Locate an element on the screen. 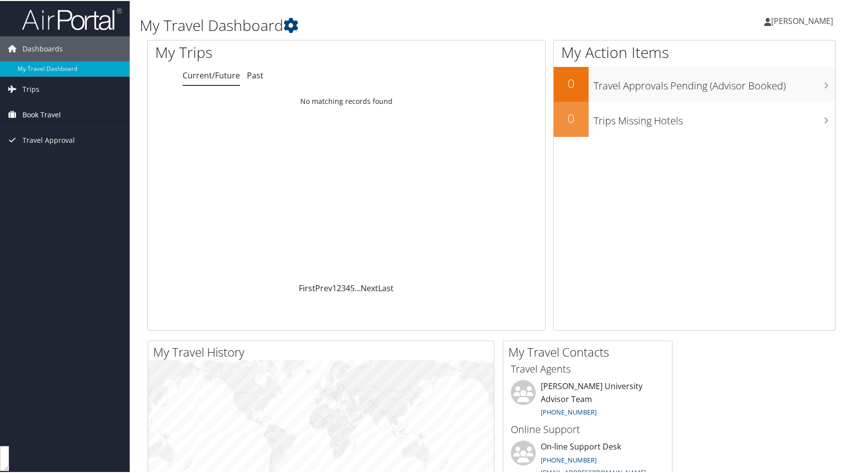 The width and height of the screenshot is (849, 473). span: Trips is located at coordinates (31, 88).